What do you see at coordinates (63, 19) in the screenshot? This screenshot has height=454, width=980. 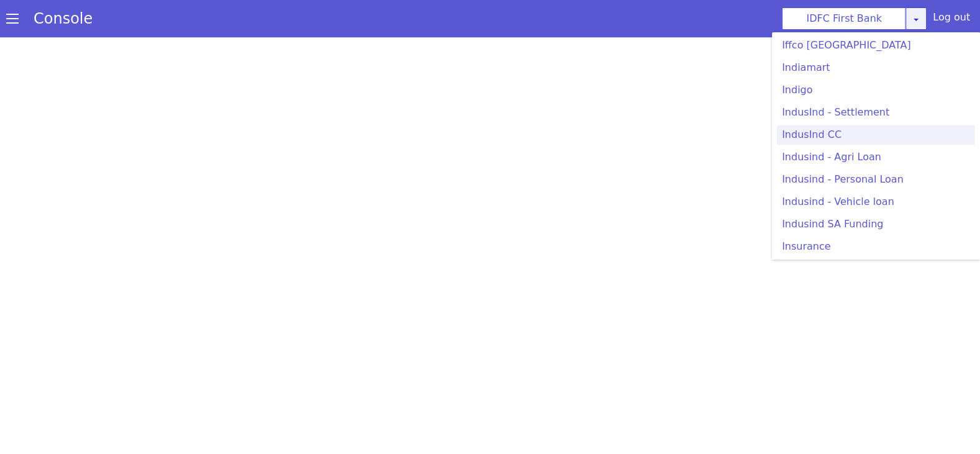 I see `a: Console` at bounding box center [63, 19].